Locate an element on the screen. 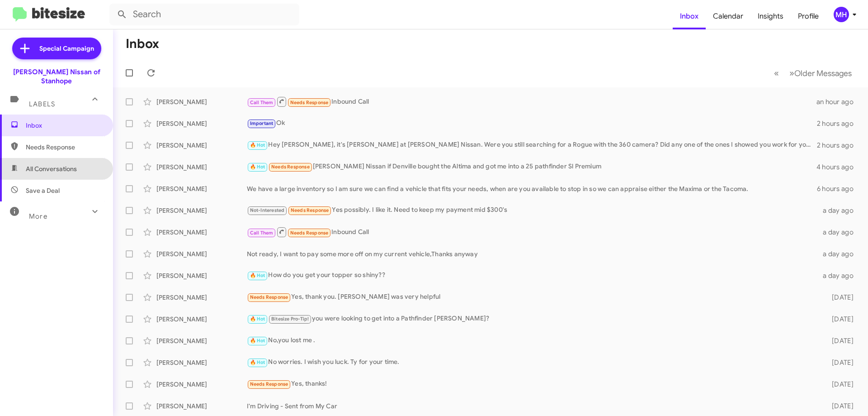 This screenshot has height=416, width=868. span: More is located at coordinates (38, 217).